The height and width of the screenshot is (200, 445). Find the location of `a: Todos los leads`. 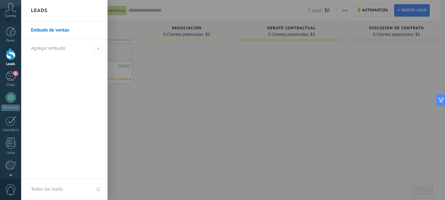

a: Todos los leads is located at coordinates (64, 190).